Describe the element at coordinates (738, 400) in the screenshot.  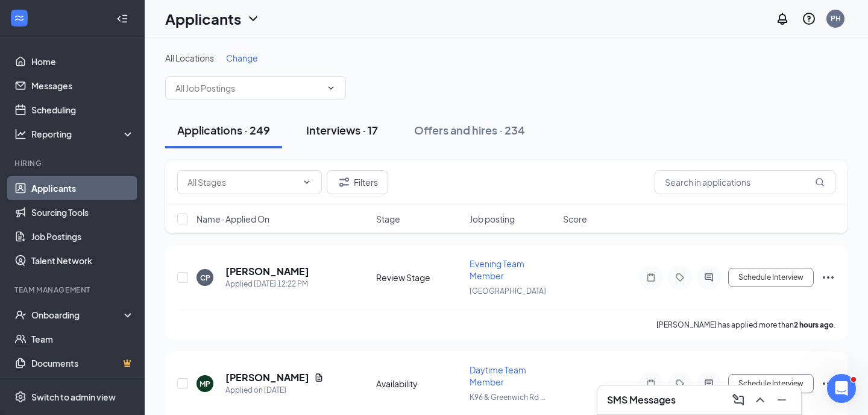
I see `svg: ComposeMessage` at that location.